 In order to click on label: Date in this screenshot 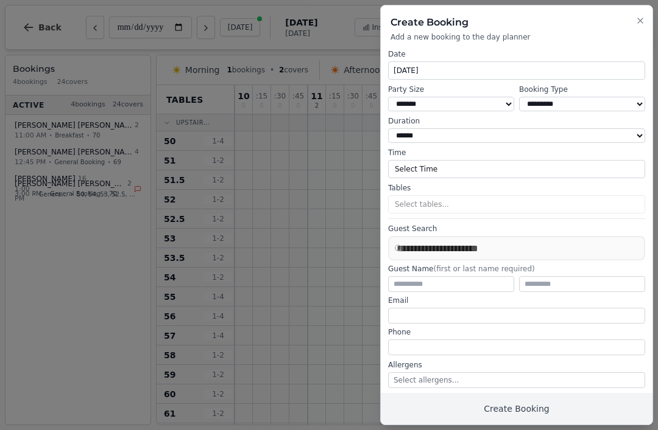, I will do `click(516, 54)`.